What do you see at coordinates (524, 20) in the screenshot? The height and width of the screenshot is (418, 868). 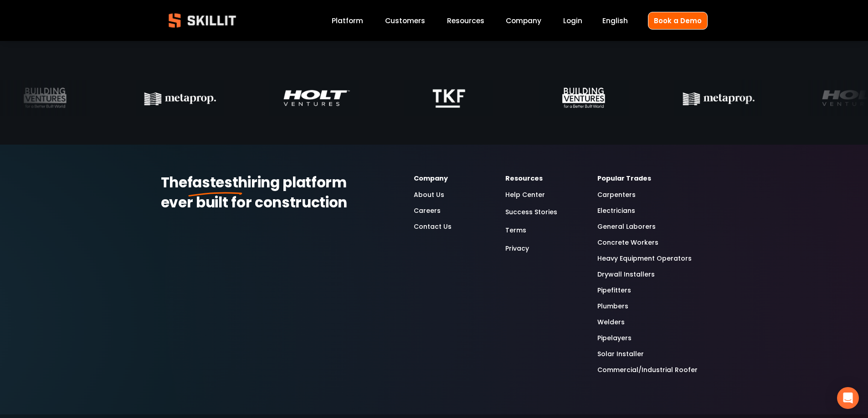 I see `a: Company` at bounding box center [524, 20].